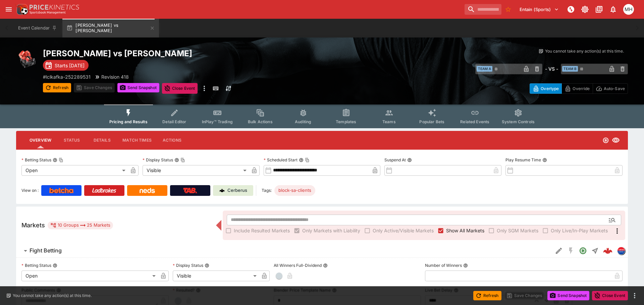  What do you see at coordinates (616, 140) in the screenshot?
I see `svg: Visible` at bounding box center [616, 140].